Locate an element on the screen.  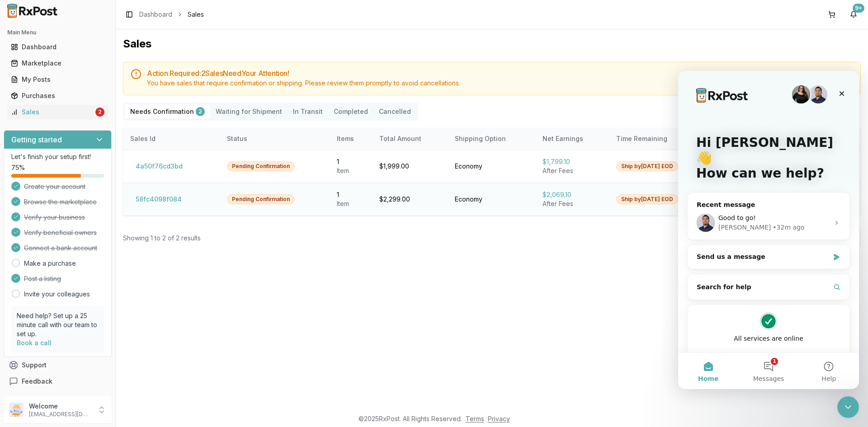
th: Net Earnings is located at coordinates (572, 139).